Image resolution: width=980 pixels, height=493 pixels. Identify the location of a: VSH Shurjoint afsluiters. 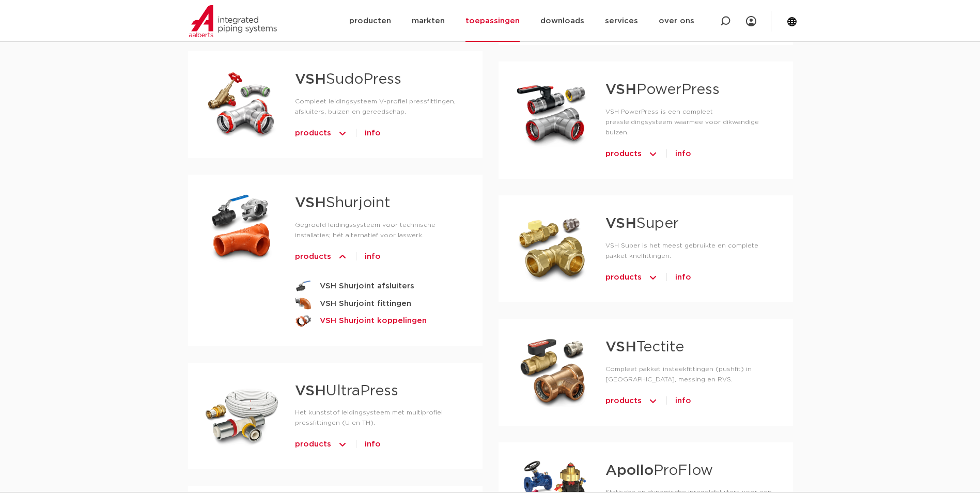
(380, 286).